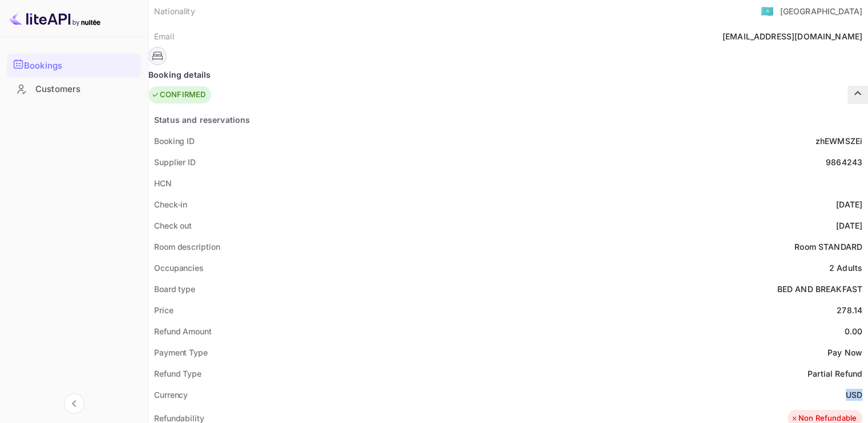 This screenshot has height=423, width=868. I want to click on ya-tr-span: BED AND BREAKFAST, so click(819, 289).